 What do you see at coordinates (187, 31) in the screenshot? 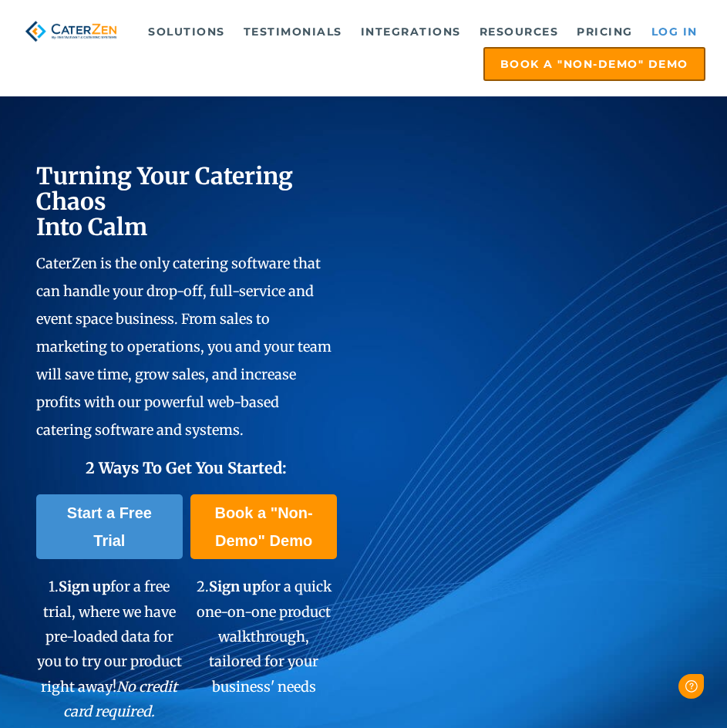
I see `a: Solutions` at bounding box center [187, 31].